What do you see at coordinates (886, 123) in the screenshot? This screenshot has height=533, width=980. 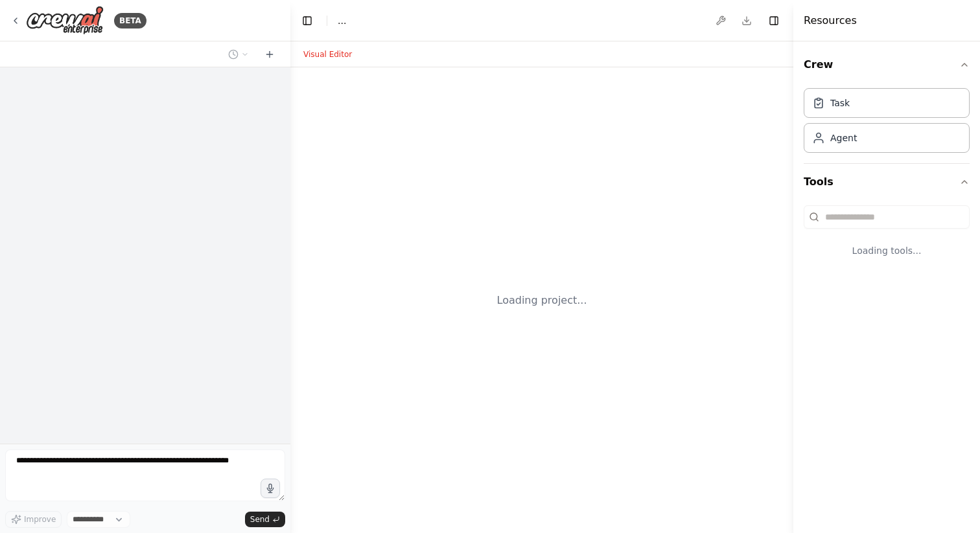 I see `div: Crew` at bounding box center [886, 123].